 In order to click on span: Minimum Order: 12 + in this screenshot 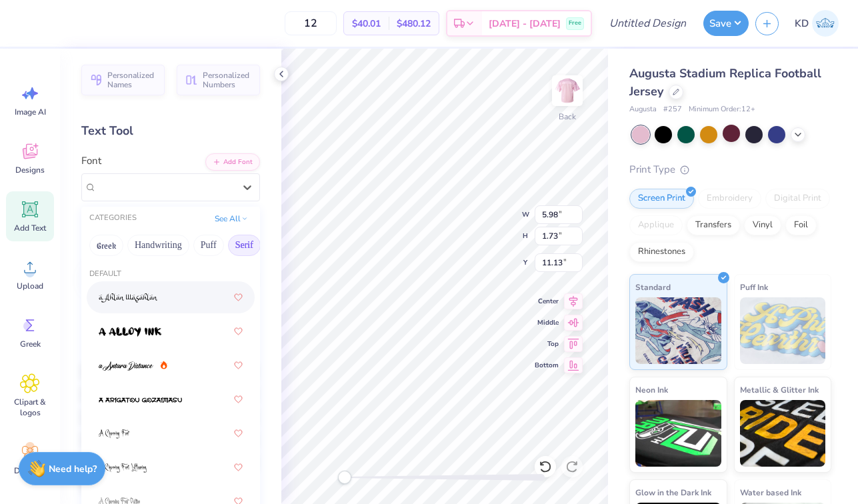, I will do `click(722, 109)`.